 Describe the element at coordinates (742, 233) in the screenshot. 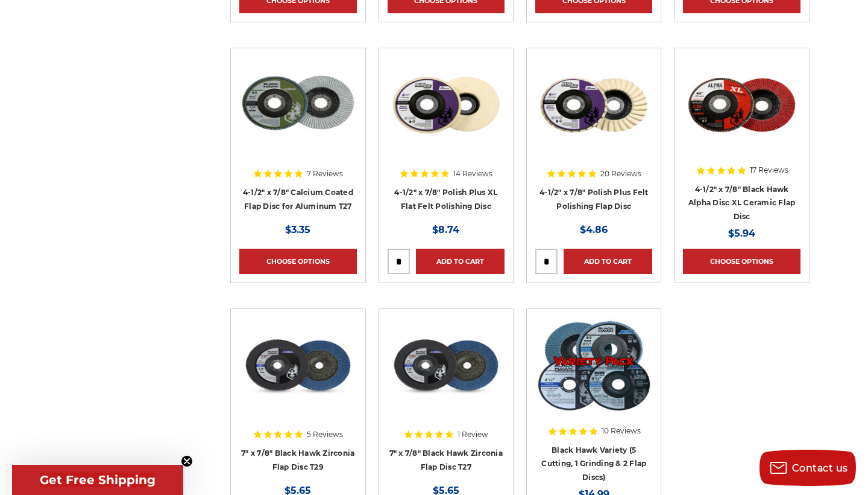

I see `span: $5.94` at that location.